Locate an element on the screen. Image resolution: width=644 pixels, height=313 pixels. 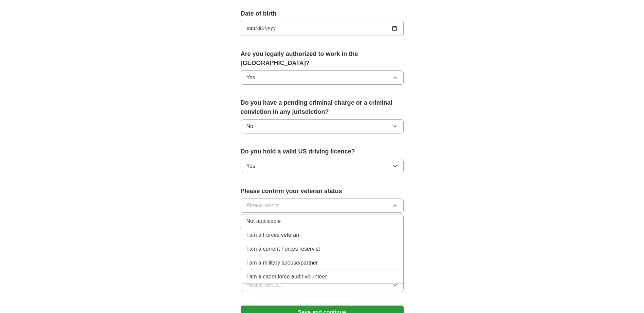
span: I am a cadet force audit volunteer is located at coordinates (286, 277).